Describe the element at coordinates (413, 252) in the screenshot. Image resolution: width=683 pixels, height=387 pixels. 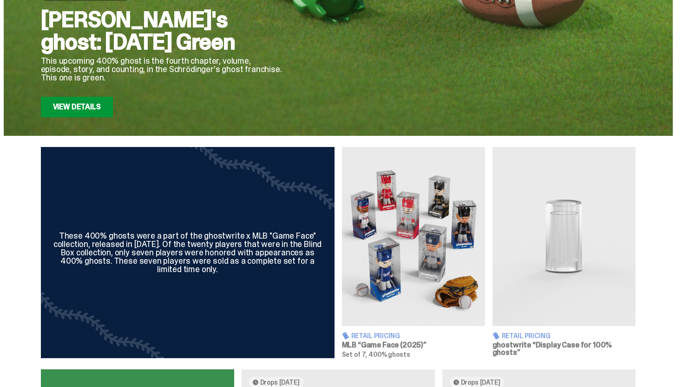
I see `a: Game Face (2025) Retail Pricing` at that location.